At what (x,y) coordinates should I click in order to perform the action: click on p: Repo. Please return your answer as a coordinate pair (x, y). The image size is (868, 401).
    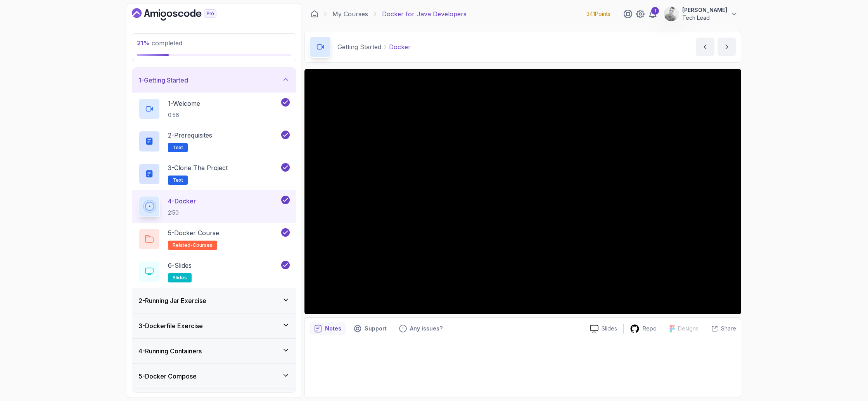
    Looking at the image, I should click on (650, 329).